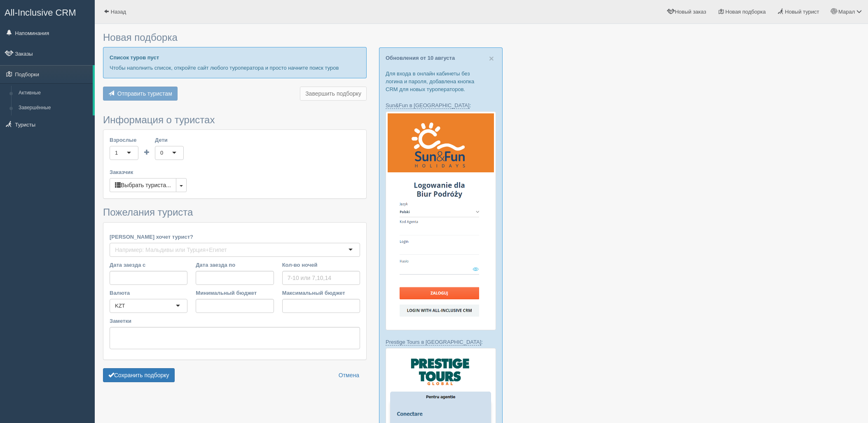 This screenshot has height=423, width=868. What do you see at coordinates (143, 185) in the screenshot?
I see `button: Выбрать туриста...` at bounding box center [143, 185].